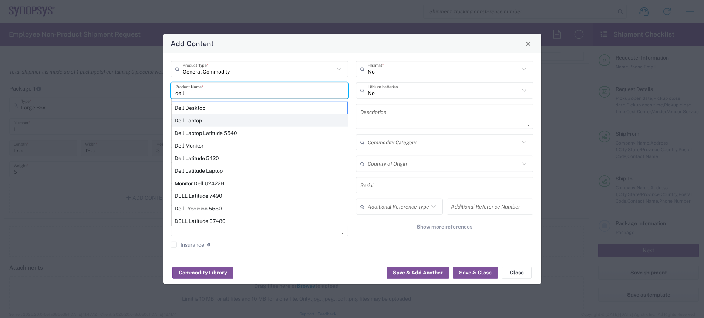 Image resolution: width=704 pixels, height=318 pixels. Describe the element at coordinates (260, 209) in the screenshot. I see `div: Dell Precicion 5550` at that location.